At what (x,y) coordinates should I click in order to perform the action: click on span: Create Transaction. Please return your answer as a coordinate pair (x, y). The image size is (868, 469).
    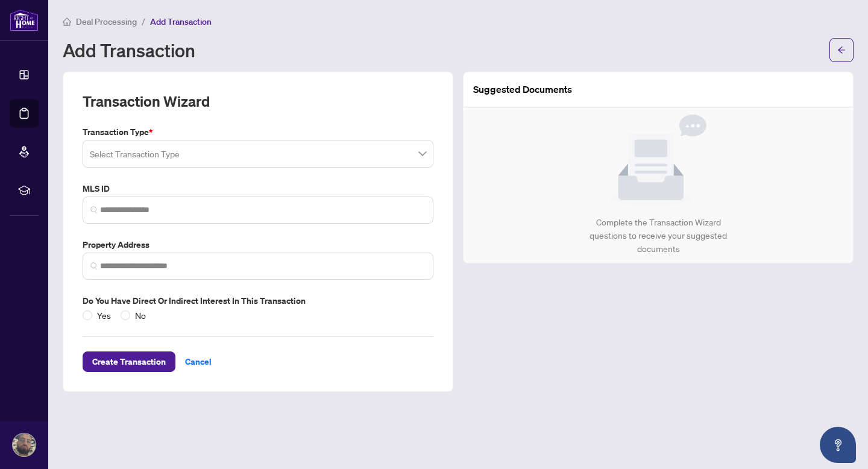
    Looking at the image, I should click on (129, 361).